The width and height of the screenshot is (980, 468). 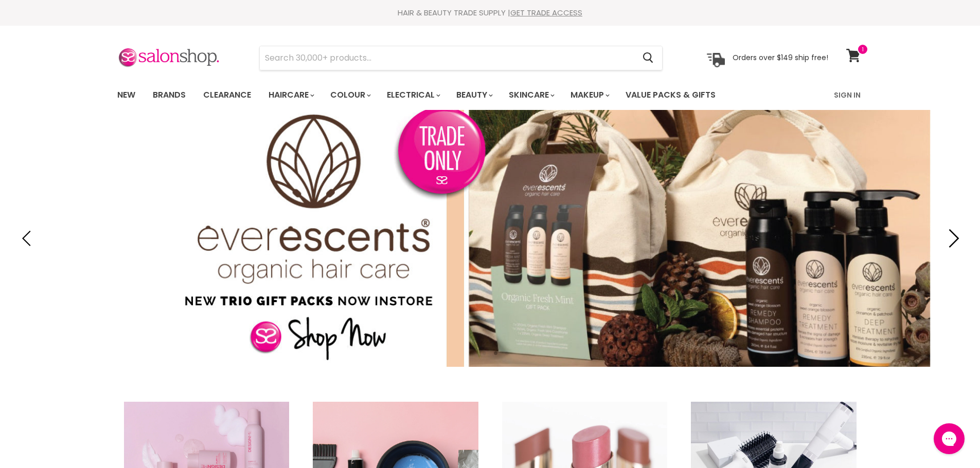 I want to click on form: Product, so click(x=461, y=58).